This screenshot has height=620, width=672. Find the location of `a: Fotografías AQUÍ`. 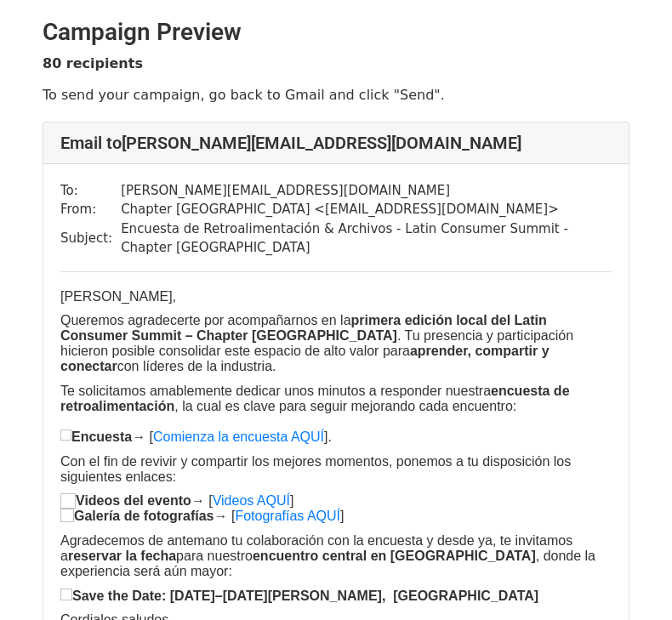

a: Fotografías AQUÍ is located at coordinates (288, 515).